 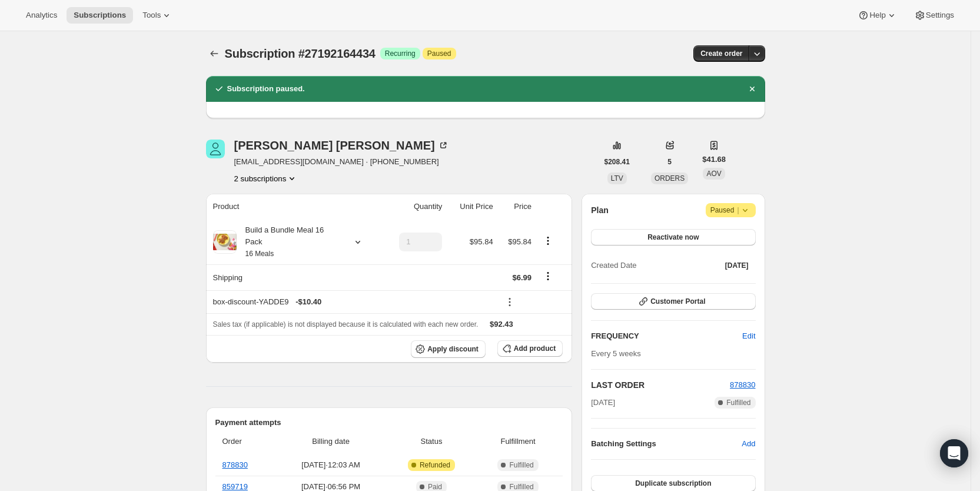 What do you see at coordinates (260, 254) in the screenshot?
I see `small: 16 Meals` at bounding box center [260, 254].